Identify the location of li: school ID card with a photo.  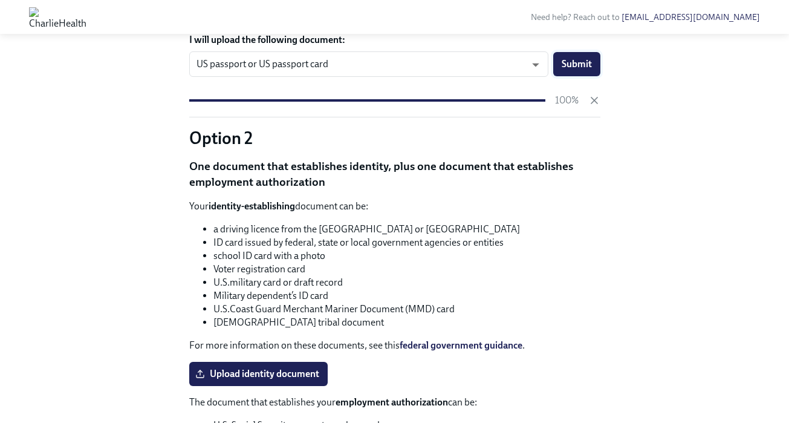
(407, 256).